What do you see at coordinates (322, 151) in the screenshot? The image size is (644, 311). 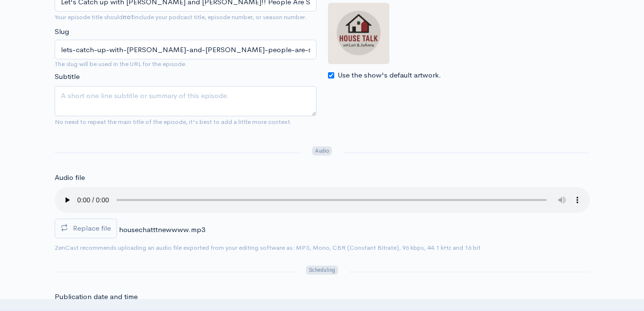 I see `span: Audio` at bounding box center [322, 151].